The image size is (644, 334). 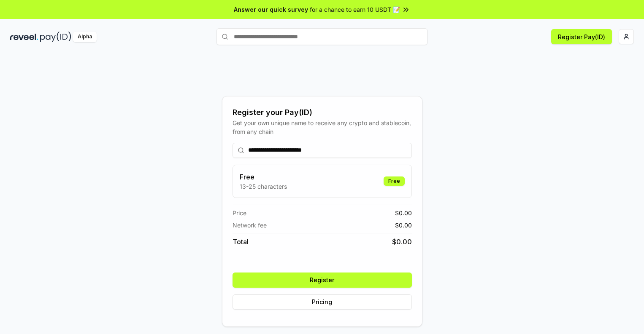 I want to click on span: Answer our quick survey, so click(x=271, y=10).